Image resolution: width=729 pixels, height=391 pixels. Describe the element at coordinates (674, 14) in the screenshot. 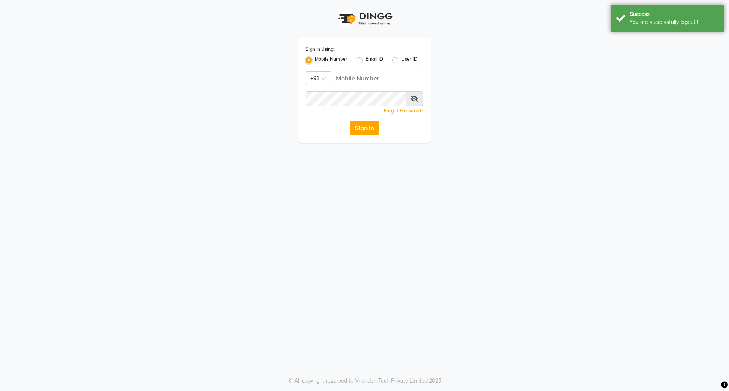

I see `div: Success` at that location.